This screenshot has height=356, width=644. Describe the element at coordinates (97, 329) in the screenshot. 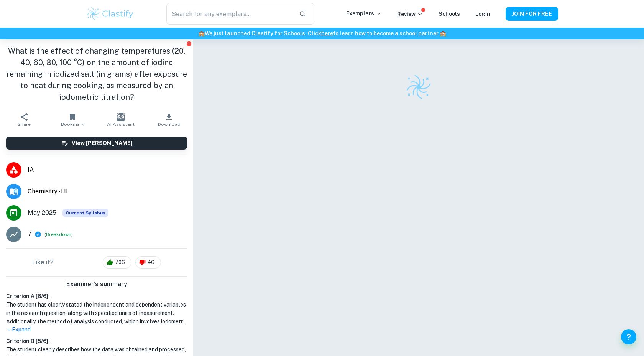

I see `p: Expand` at that location.